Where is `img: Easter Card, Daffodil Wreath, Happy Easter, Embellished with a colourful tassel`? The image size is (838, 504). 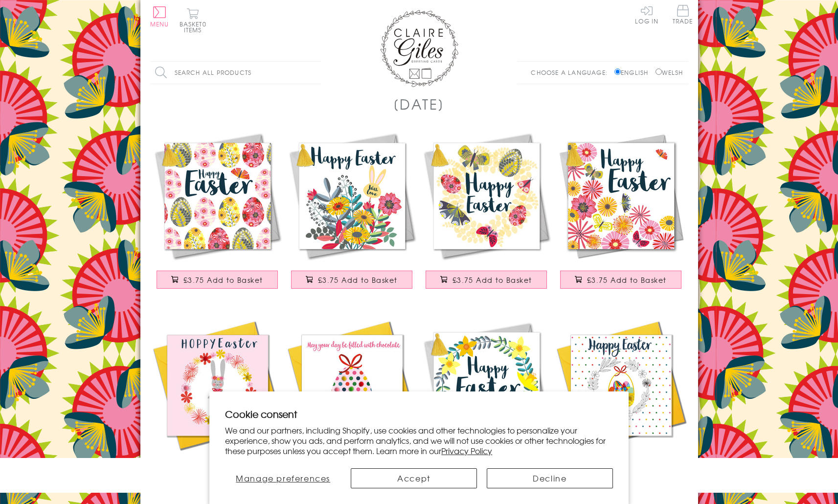 img: Easter Card, Daffodil Wreath, Happy Easter, Embellished with a colourful tassel is located at coordinates (487, 385).